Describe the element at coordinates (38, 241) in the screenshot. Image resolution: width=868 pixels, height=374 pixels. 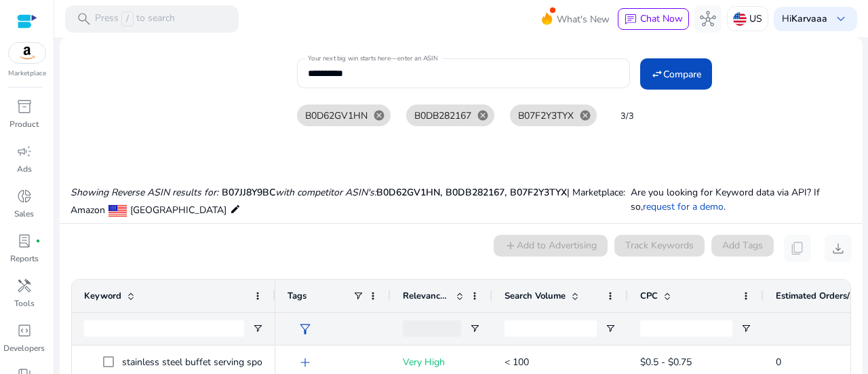
I see `span: fiber_manual_record` at that location.